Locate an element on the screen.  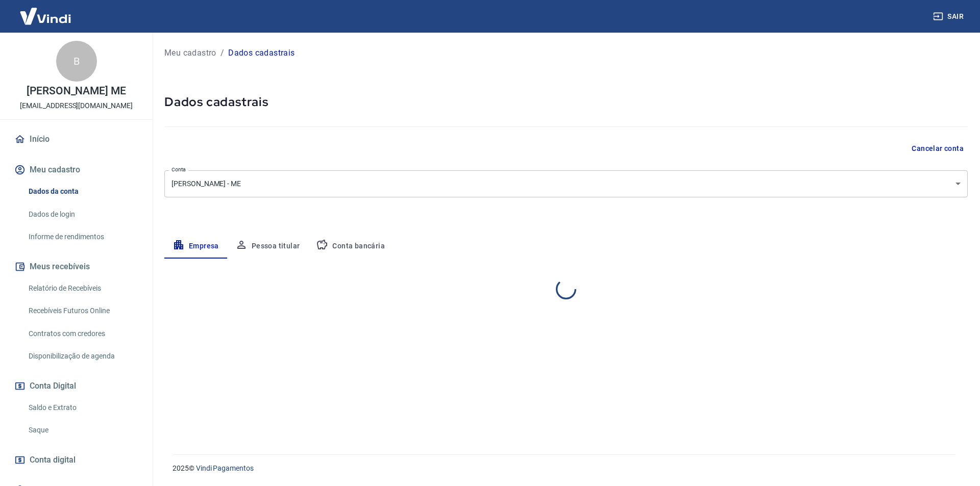
button: Empresa is located at coordinates (195, 246).